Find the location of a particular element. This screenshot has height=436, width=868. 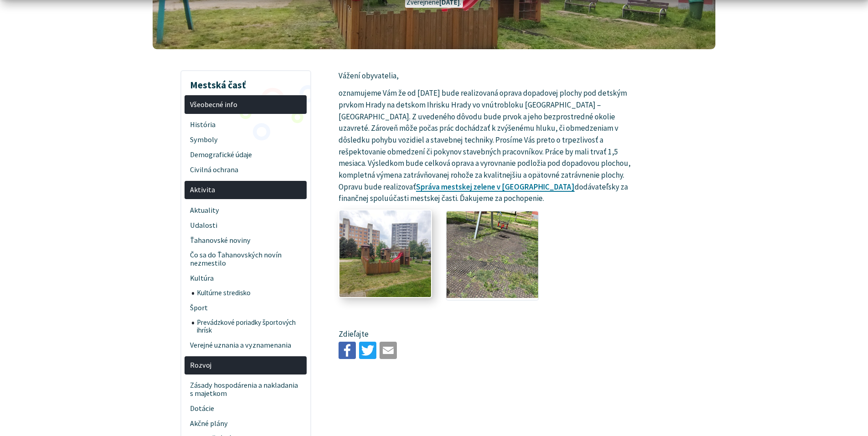

a: Šport is located at coordinates (246, 307).